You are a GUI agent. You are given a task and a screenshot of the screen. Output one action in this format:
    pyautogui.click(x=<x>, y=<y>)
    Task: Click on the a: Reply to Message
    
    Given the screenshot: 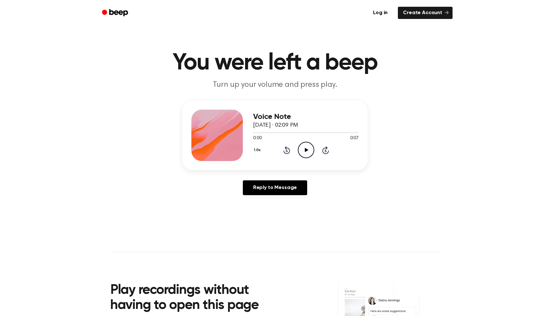 What is the action you would take?
    pyautogui.click(x=275, y=188)
    